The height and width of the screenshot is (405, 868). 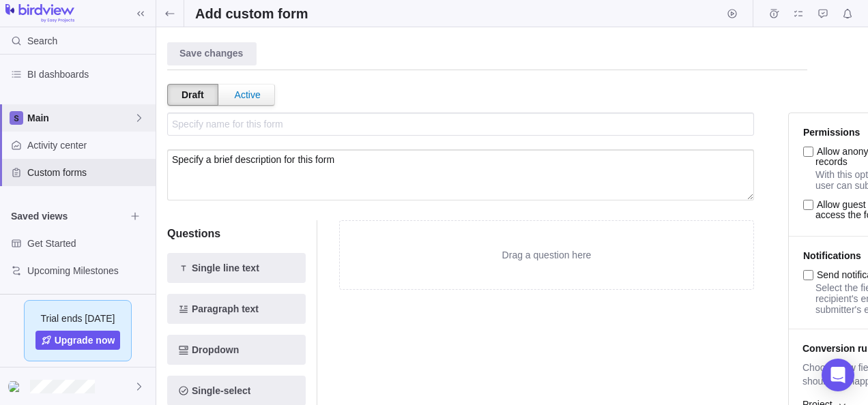 I want to click on h2: Add custom form, so click(x=251, y=14).